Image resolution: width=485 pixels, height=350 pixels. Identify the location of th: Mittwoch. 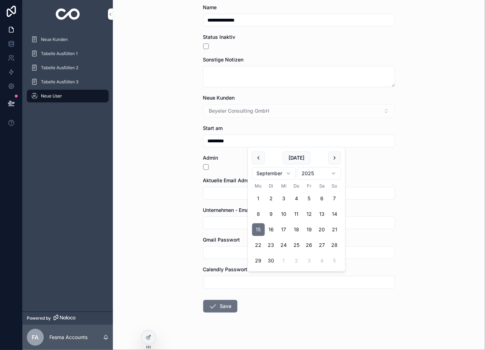
(284, 186).